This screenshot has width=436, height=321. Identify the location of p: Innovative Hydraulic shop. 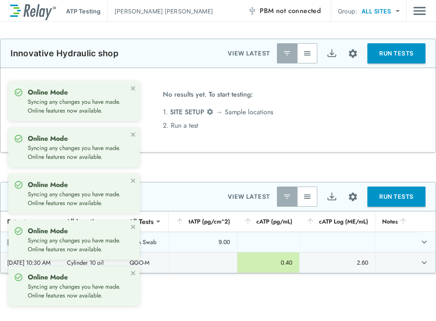
(64, 53).